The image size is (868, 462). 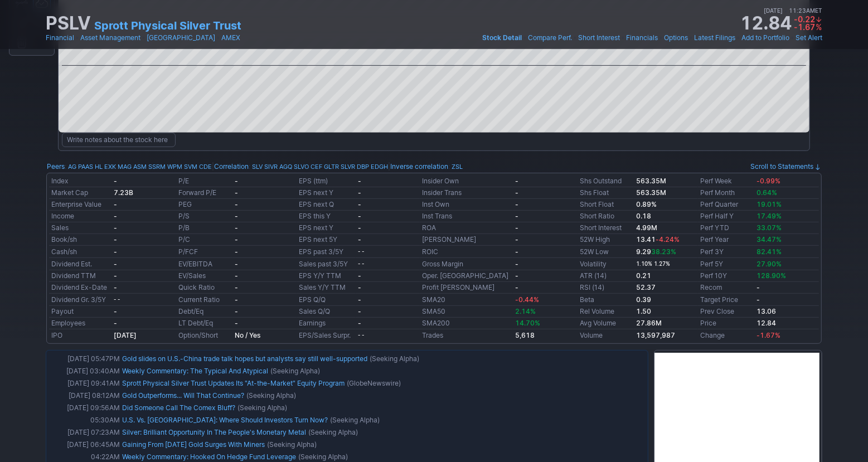 What do you see at coordinates (643, 216) in the screenshot?
I see `a: 0.18` at bounding box center [643, 216].